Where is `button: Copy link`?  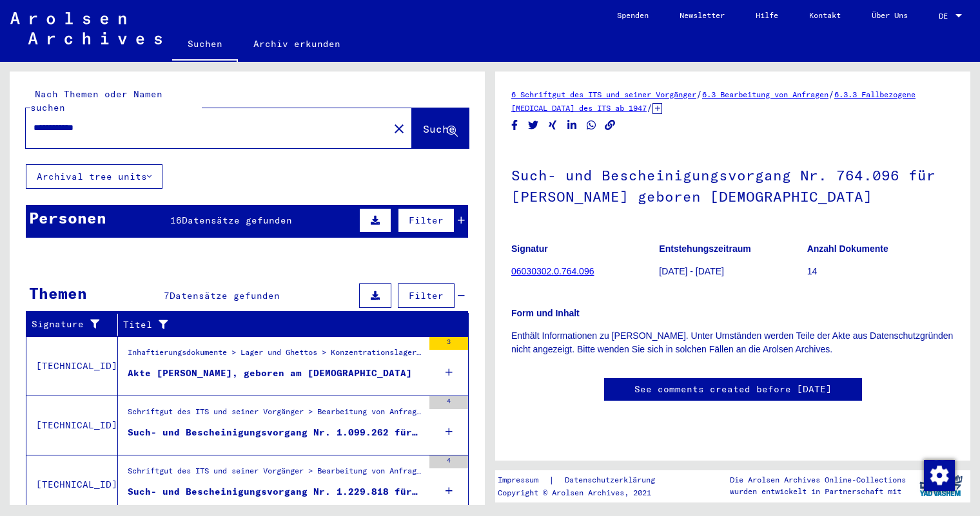 button: Copy link is located at coordinates (610, 125).